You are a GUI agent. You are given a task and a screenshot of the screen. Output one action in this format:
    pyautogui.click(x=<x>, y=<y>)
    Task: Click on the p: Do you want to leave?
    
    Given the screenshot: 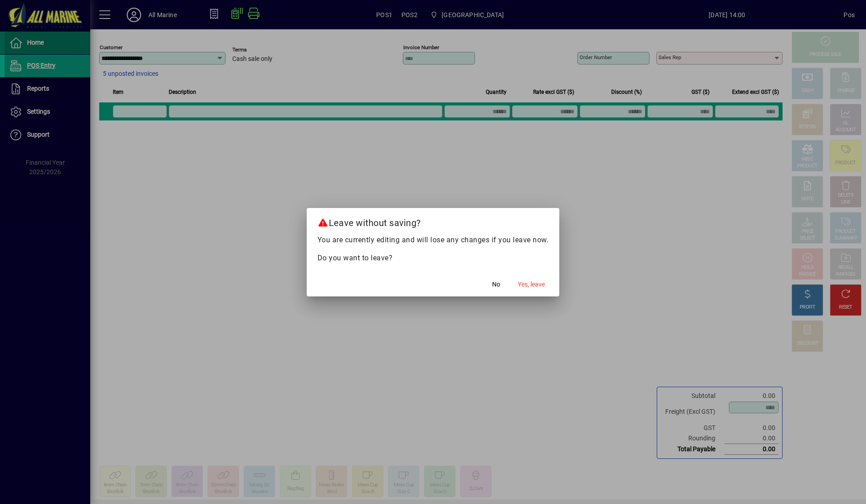 What is the action you would take?
    pyautogui.click(x=433, y=258)
    